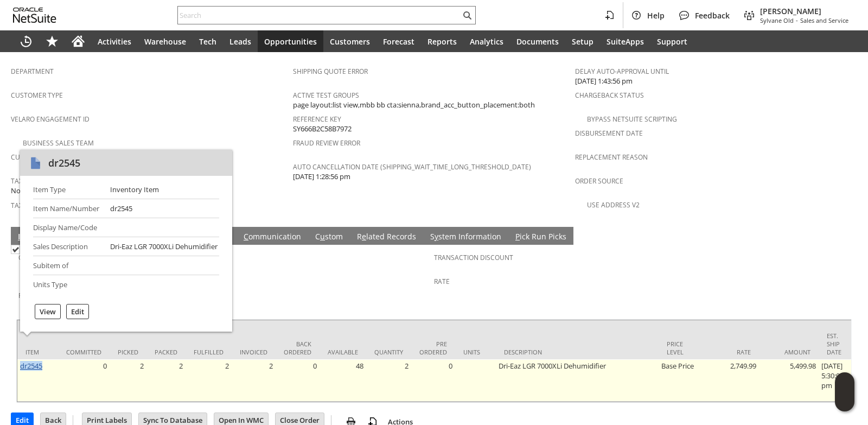 The height and width of the screenshot is (425, 868). I want to click on a: dr2545, so click(31, 366).